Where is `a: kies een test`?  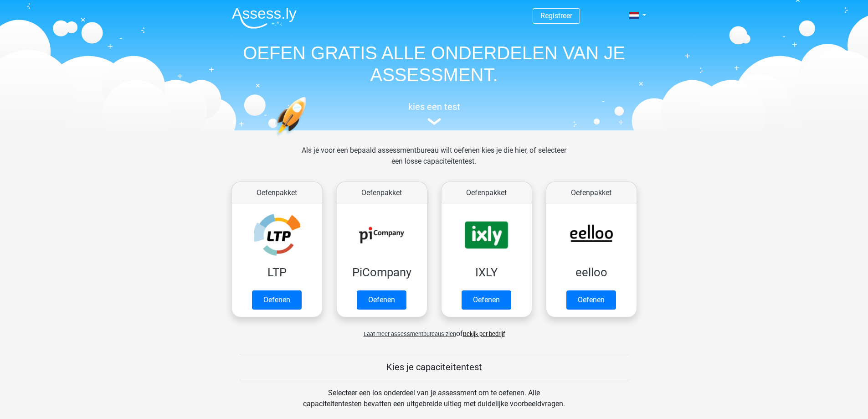 a: kies een test is located at coordinates (434, 113).